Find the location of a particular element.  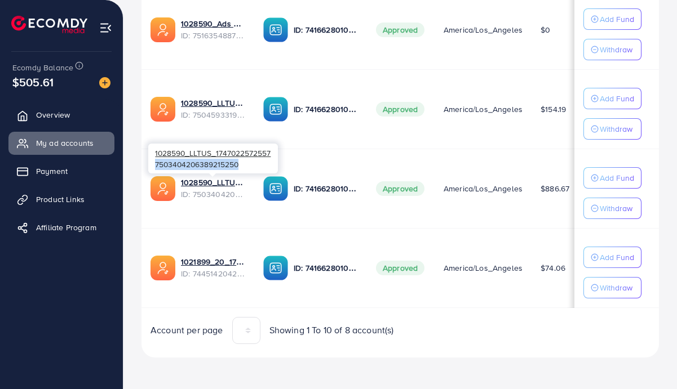

a: Product Links is located at coordinates (61, 199).